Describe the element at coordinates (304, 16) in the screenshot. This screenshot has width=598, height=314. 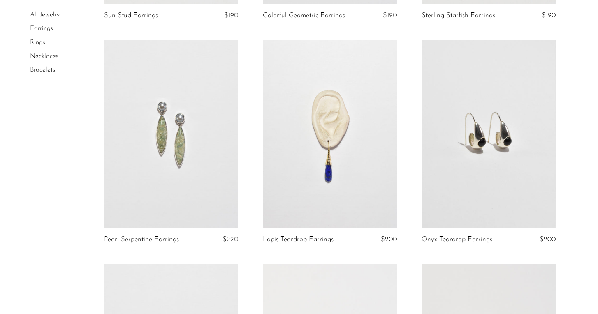
I see `a: Colorful Geometric Earrings` at that location.